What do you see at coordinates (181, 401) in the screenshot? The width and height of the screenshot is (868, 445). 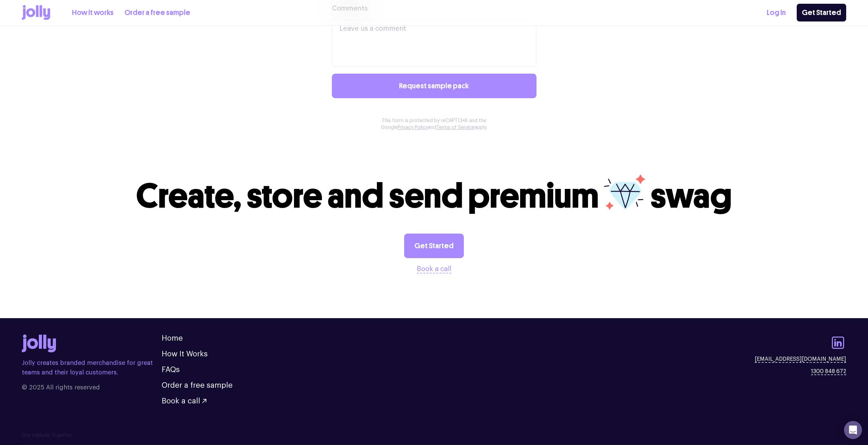 I see `span: Book a call` at bounding box center [181, 401].